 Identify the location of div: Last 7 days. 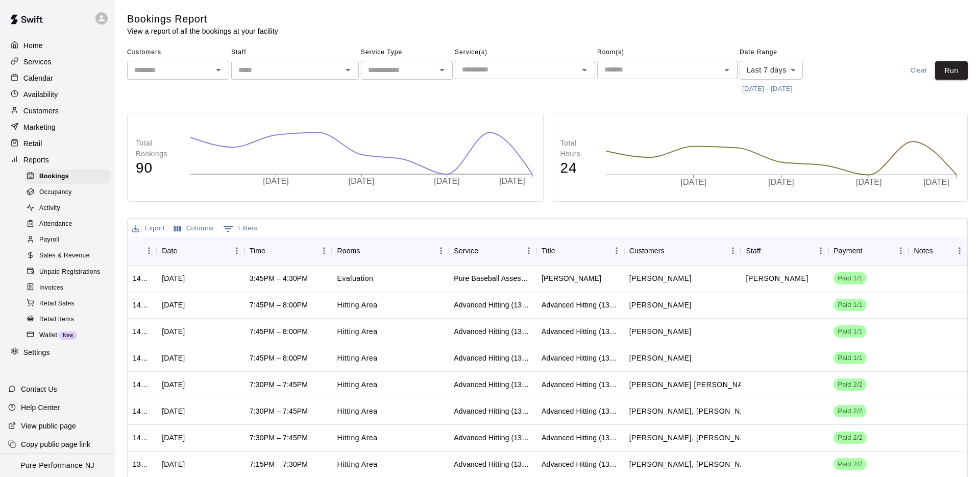
(771, 70).